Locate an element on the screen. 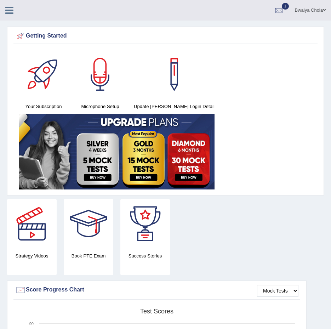 The image size is (331, 329). h4: Microphone Setup is located at coordinates (100, 106).